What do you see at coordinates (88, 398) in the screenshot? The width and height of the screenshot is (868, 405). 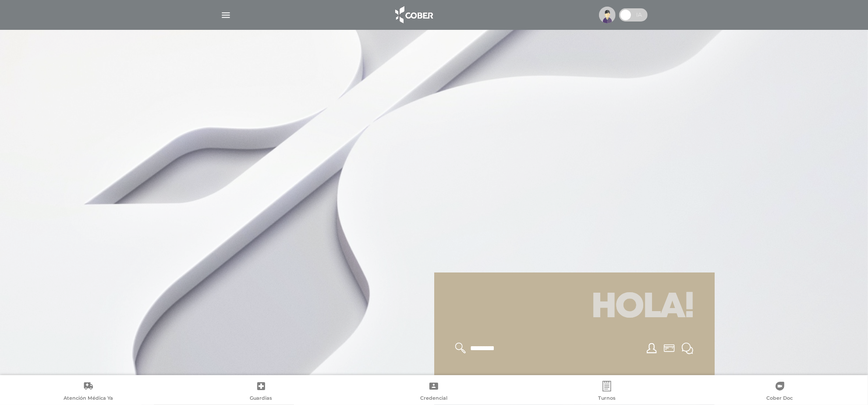 I see `span: Atención Médica Ya` at bounding box center [88, 398].